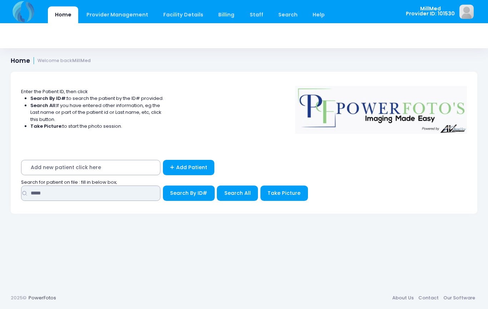  I want to click on button: Take Picture, so click(284, 193).